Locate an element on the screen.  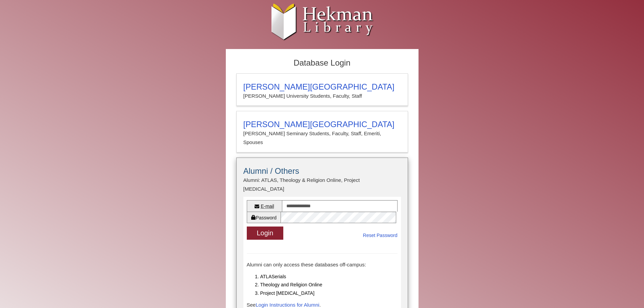
a: Login Instructions for Alumni is located at coordinates (287, 305).